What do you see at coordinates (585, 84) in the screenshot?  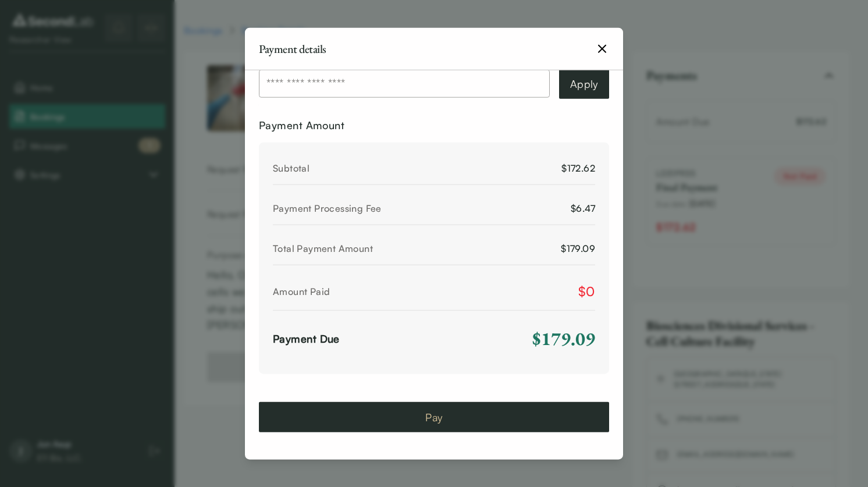 I see `button: Apply` at bounding box center [585, 84].